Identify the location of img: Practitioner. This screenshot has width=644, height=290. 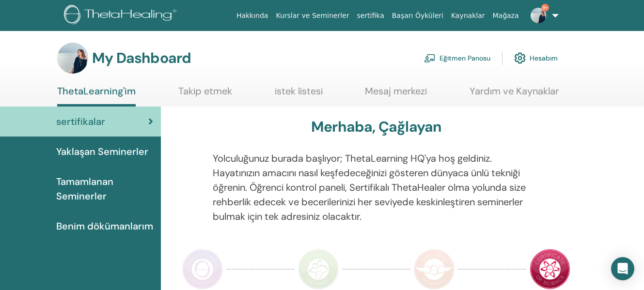
(203, 269).